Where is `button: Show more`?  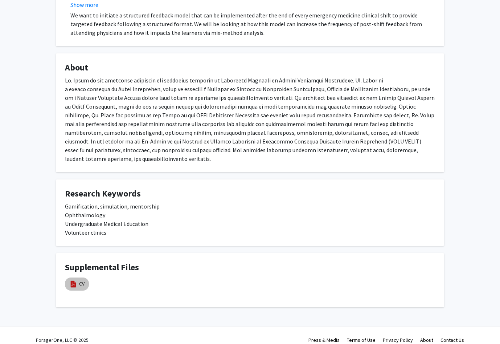
button: Show more is located at coordinates (84, 5).